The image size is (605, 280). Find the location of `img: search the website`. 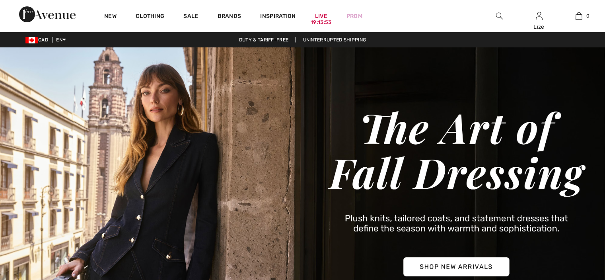

img: search the website is located at coordinates (499, 16).